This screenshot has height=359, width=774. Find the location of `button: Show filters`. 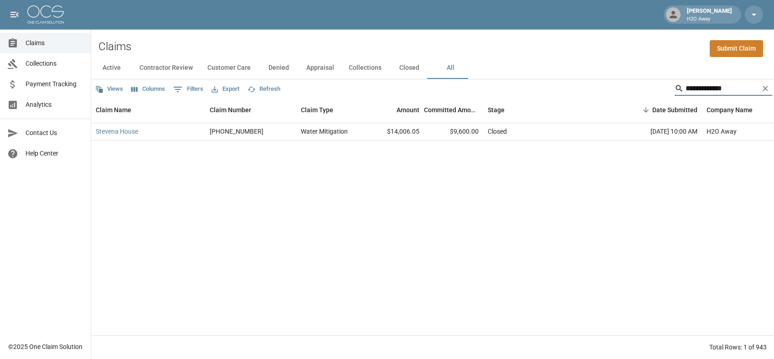

button: Show filters is located at coordinates (188, 89).